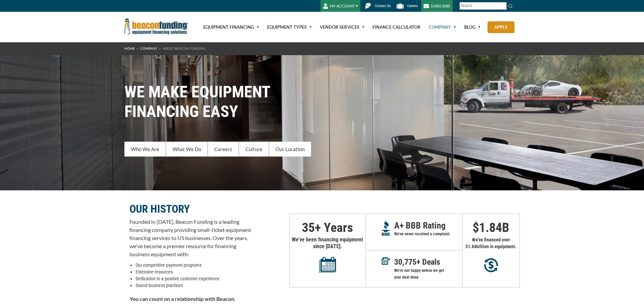 Image resolution: width=644 pixels, height=308 pixels. Describe the element at coordinates (187, 149) in the screenshot. I see `a: What We Do` at that location.